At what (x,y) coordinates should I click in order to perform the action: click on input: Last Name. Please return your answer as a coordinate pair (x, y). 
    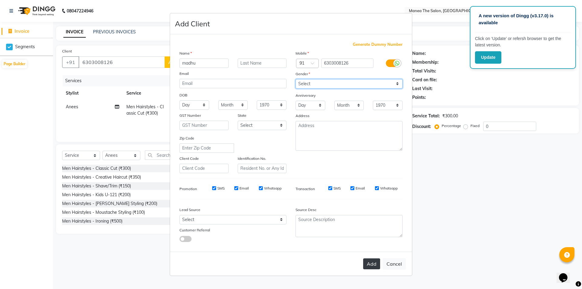
    Looking at the image, I should click on (262, 63).